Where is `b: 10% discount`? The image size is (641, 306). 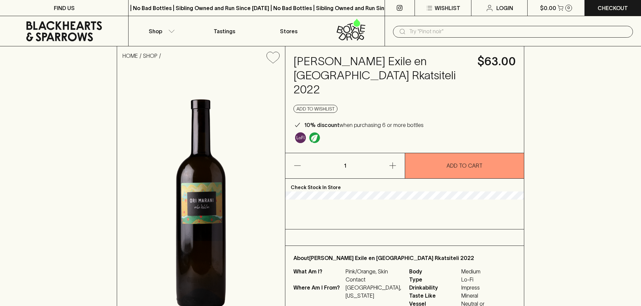
b: 10% discount is located at coordinates (321, 125).